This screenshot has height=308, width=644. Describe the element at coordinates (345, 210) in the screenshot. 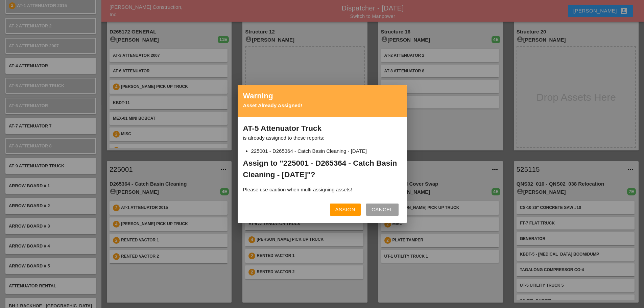

I see `button: Assign` at that location.